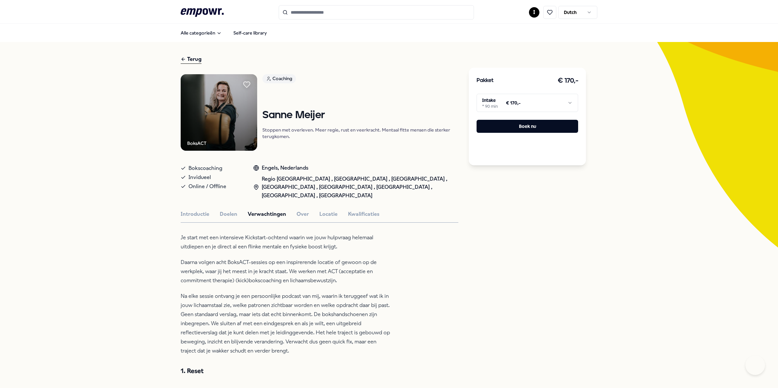 The height and width of the screenshot is (388, 778). I want to click on img: Product Image, so click(219, 112).